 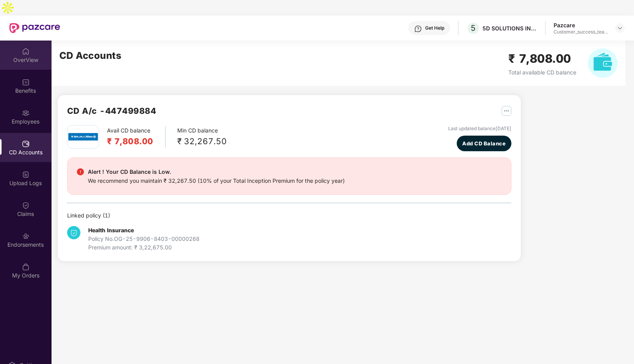 I want to click on div: Linked policy ( 1 ), so click(x=289, y=215).